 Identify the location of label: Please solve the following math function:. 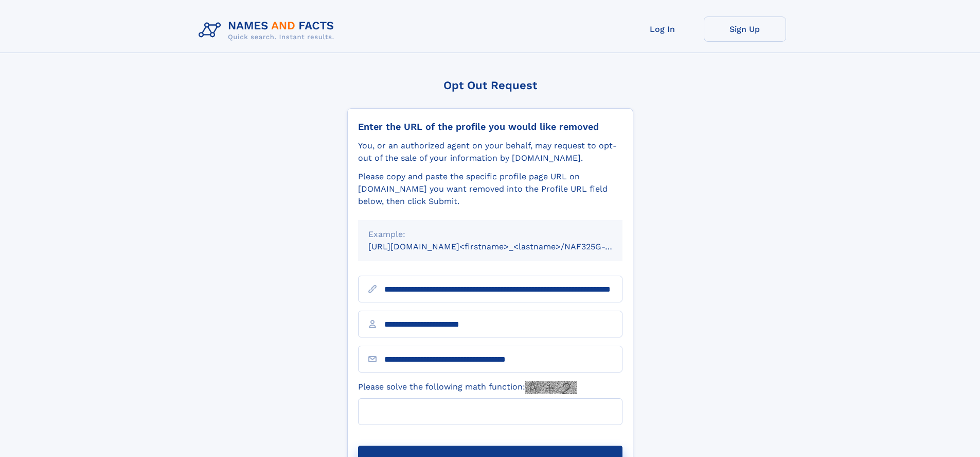
(467, 387).